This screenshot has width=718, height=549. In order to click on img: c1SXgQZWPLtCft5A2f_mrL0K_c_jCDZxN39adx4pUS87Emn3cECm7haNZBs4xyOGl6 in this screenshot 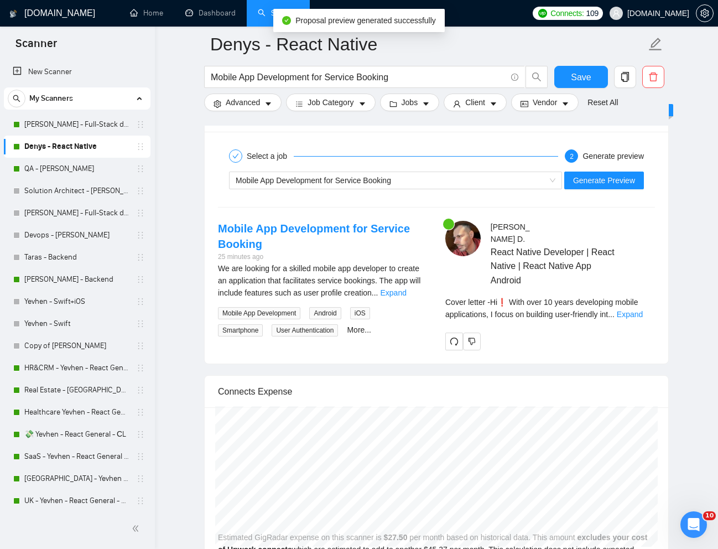, I will do `click(463, 238)`.